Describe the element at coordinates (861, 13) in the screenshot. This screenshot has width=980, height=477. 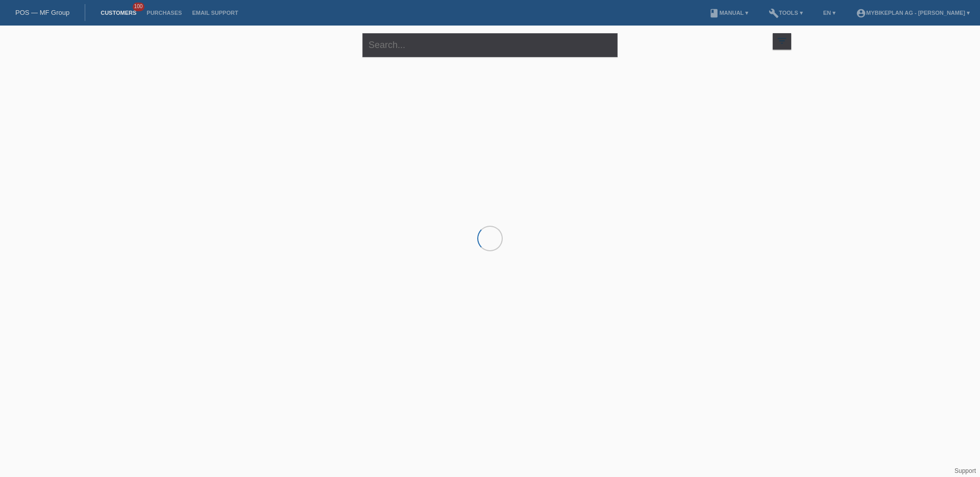
I see `i: account_circle` at that location.